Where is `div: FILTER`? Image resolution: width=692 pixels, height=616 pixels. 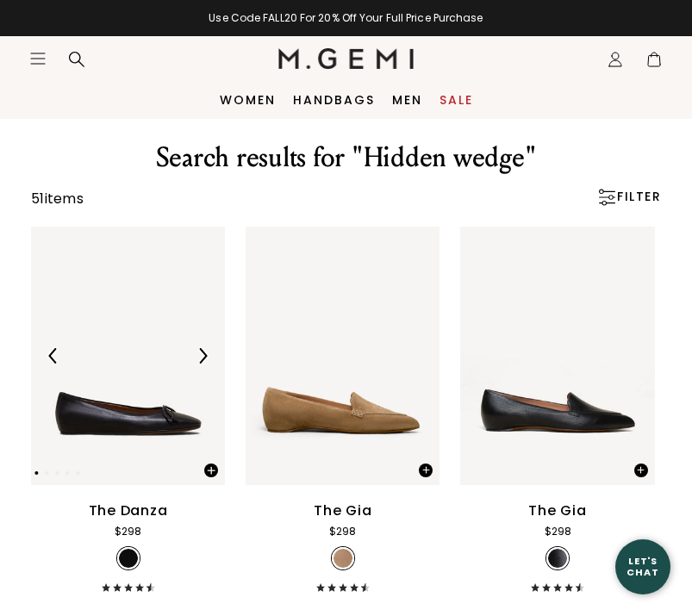 div: FILTER is located at coordinates (628, 198).